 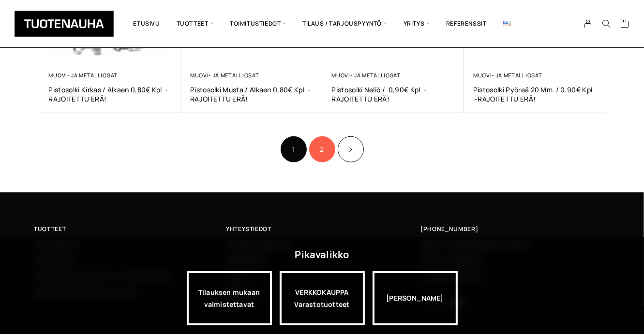 I want to click on a: Cart, so click(x=625, y=25).